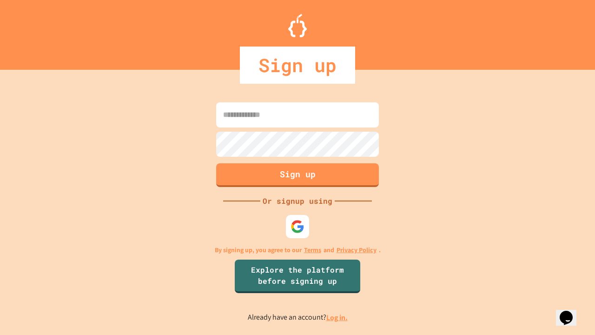 This screenshot has width=595, height=335. Describe the element at coordinates (297, 317) in the screenshot. I see `p: Already have an account?` at that location.